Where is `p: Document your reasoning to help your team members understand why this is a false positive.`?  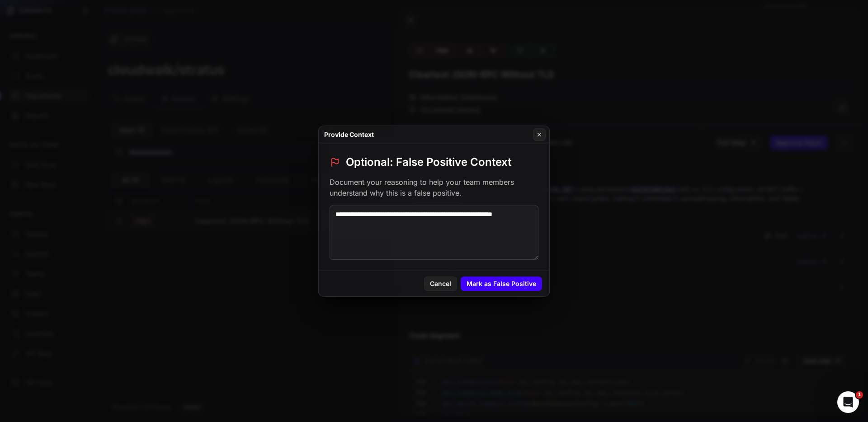 p: Document your reasoning to help your team members understand why this is a false positive. is located at coordinates (434, 188).